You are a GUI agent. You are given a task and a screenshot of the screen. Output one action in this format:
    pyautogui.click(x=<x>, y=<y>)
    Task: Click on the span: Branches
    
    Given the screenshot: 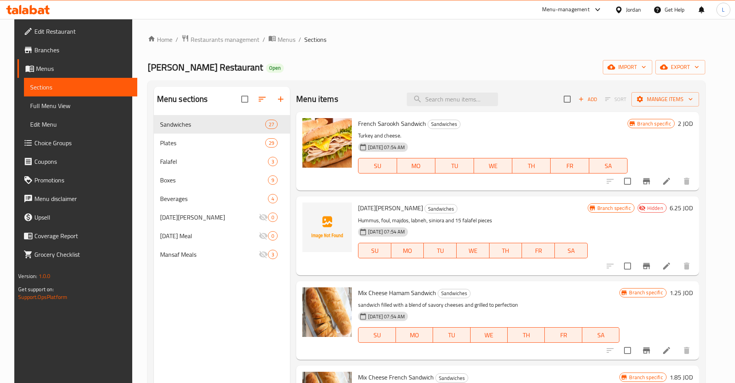 What is the action you would take?
    pyautogui.click(x=82, y=50)
    